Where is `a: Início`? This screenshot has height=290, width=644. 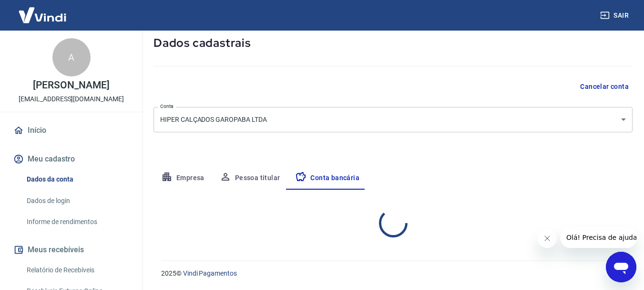 a: Início is located at coordinates (71, 131).